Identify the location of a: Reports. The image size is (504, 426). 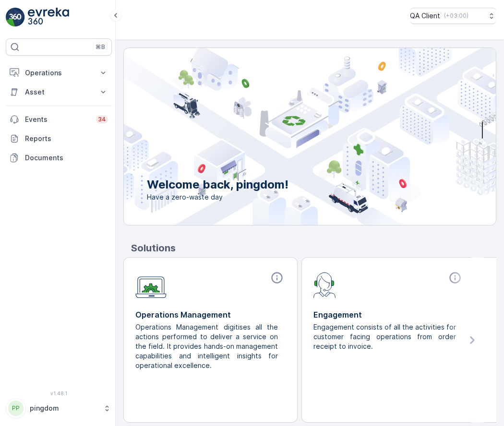
(59, 139).